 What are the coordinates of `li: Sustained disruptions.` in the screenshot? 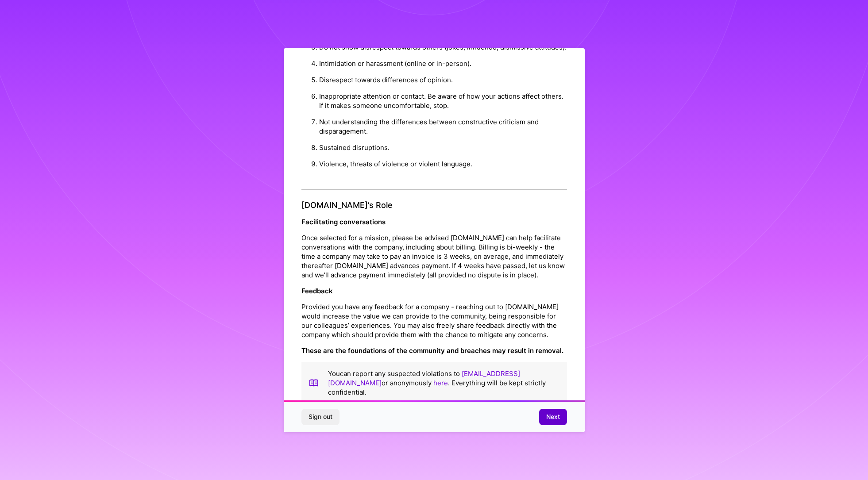 It's located at (443, 147).